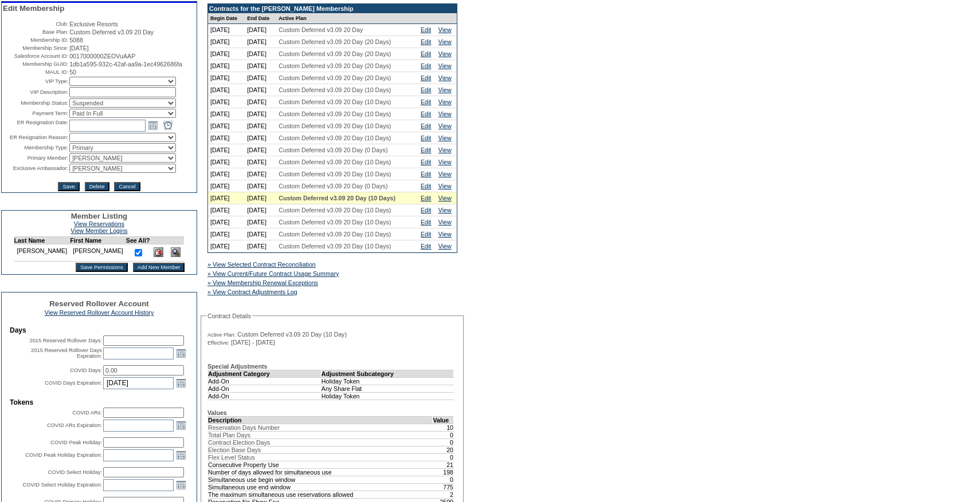 The width and height of the screenshot is (980, 502). What do you see at coordinates (387, 395) in the screenshot?
I see `td: Holiday Token` at bounding box center [387, 395].